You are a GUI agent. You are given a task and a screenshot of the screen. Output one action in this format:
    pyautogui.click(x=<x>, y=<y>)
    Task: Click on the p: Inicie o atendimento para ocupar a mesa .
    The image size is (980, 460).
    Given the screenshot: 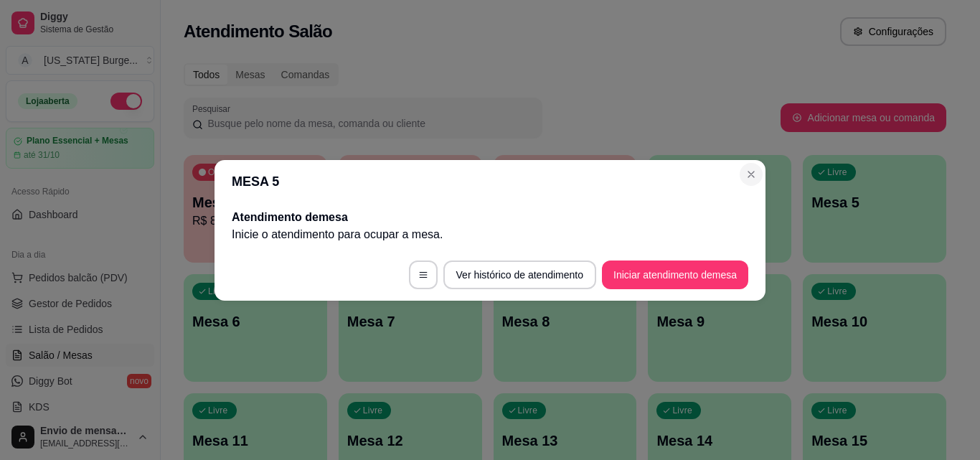 What is the action you would take?
    pyautogui.click(x=490, y=235)
    